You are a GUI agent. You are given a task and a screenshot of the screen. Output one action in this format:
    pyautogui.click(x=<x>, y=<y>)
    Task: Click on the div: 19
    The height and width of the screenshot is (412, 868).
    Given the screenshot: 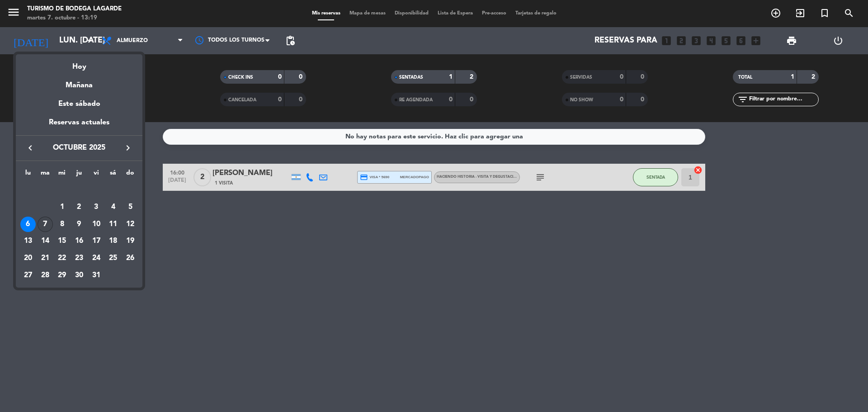 What is the action you would take?
    pyautogui.click(x=130, y=241)
    